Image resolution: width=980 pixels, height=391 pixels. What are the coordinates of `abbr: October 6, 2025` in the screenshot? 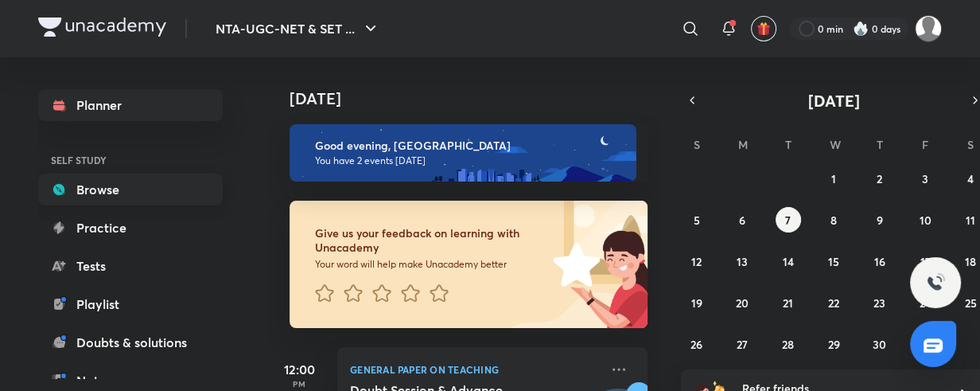 It's located at (742, 220).